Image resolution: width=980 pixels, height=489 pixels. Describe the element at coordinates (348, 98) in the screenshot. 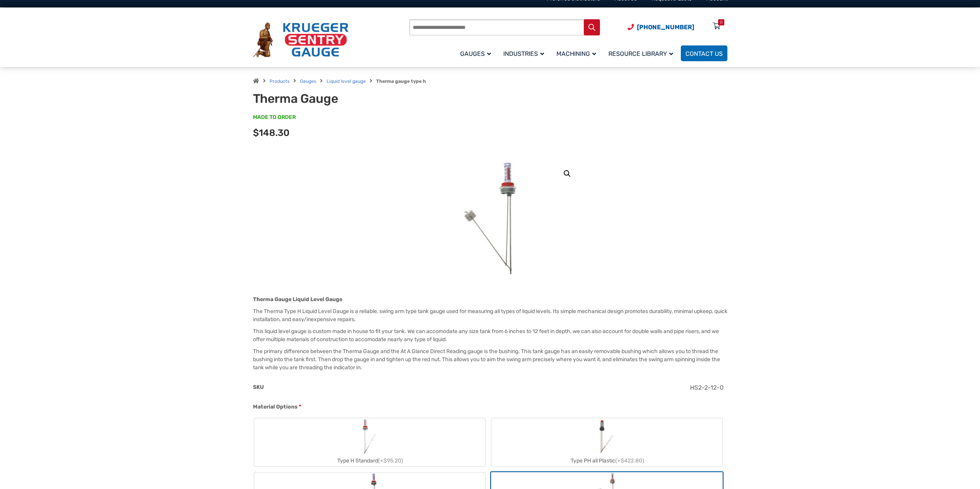

I see `h1: Therma Gauge` at that location.